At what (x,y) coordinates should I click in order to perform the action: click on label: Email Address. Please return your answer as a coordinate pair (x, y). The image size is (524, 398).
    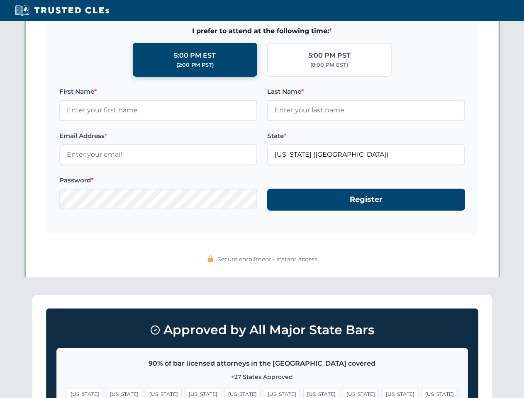
    Looking at the image, I should click on (158, 136).